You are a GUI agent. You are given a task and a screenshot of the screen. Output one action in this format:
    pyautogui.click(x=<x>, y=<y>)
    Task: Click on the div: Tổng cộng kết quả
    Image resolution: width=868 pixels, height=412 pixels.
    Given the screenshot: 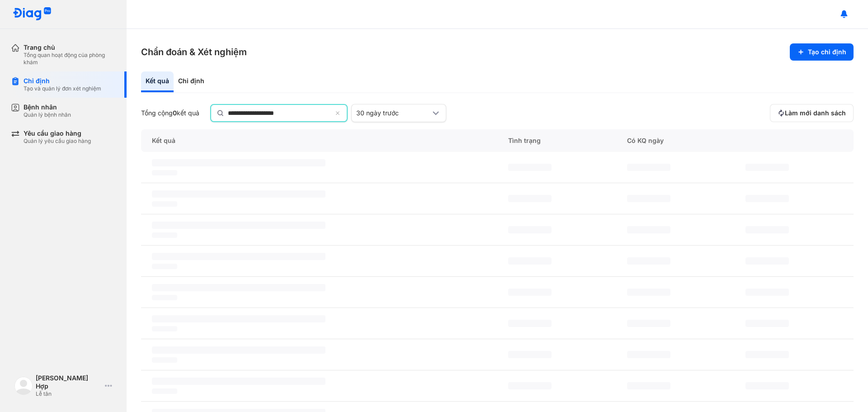 What is the action you would take?
    pyautogui.click(x=170, y=113)
    